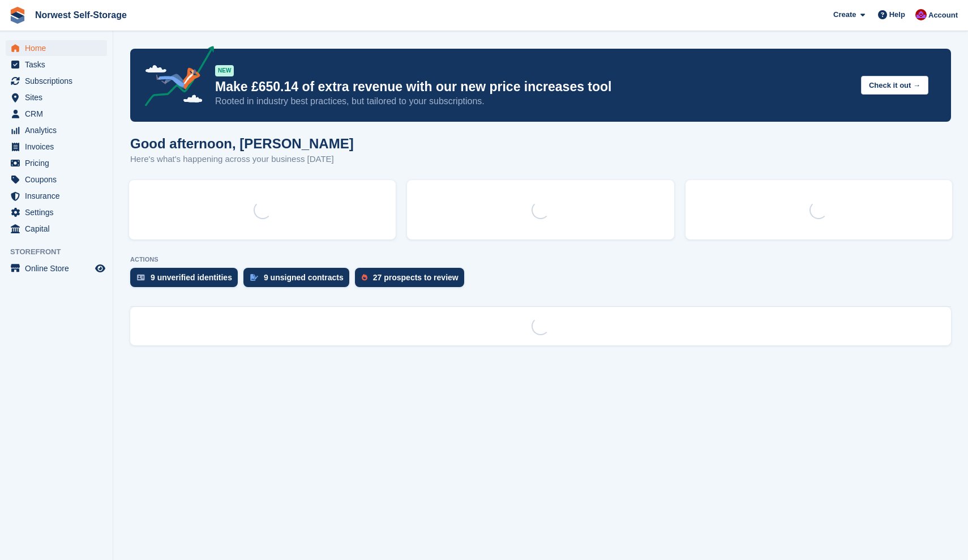 Image resolution: width=968 pixels, height=560 pixels. Describe the element at coordinates (224, 71) in the screenshot. I see `div: NEW` at that location.